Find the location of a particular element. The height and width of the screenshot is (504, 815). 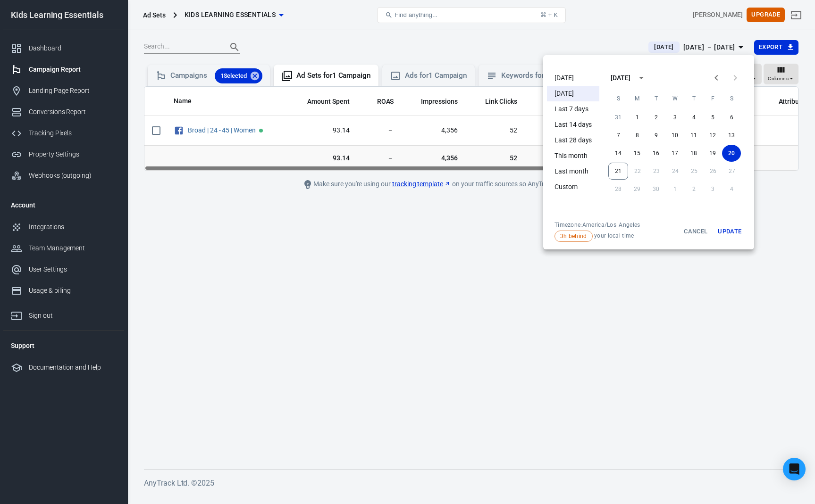

button: Previous month is located at coordinates (716, 78).